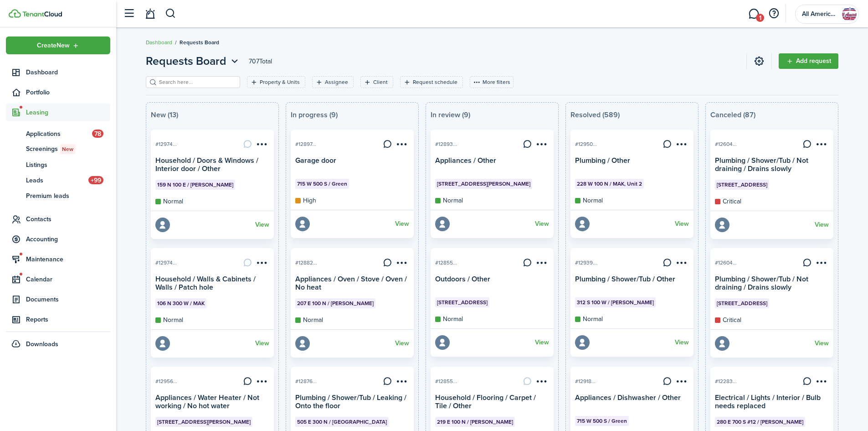  I want to click on button: Requests Board, so click(193, 61).